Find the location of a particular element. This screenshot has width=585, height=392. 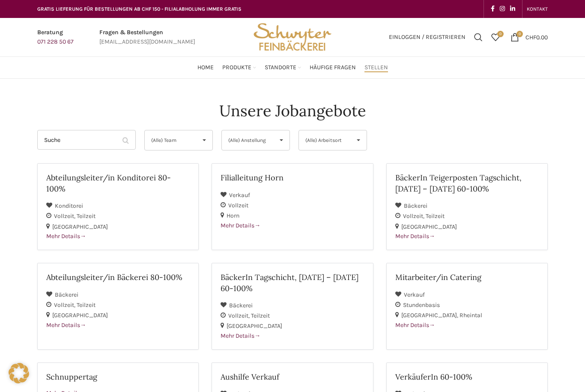

a: KONTAKT is located at coordinates (537, 9).